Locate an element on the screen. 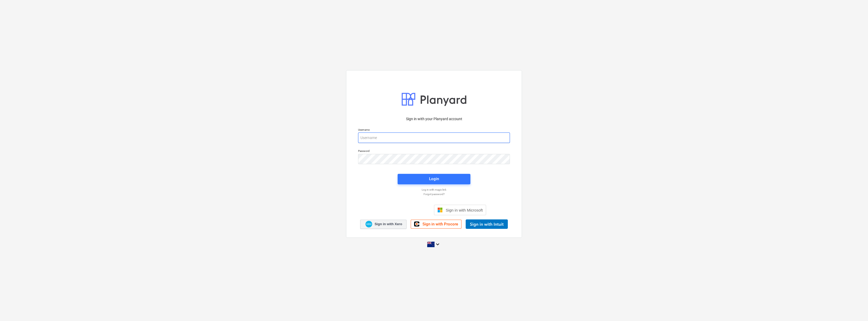 This screenshot has height=321, width=868. i: keyboard_arrow_down is located at coordinates (438, 244).